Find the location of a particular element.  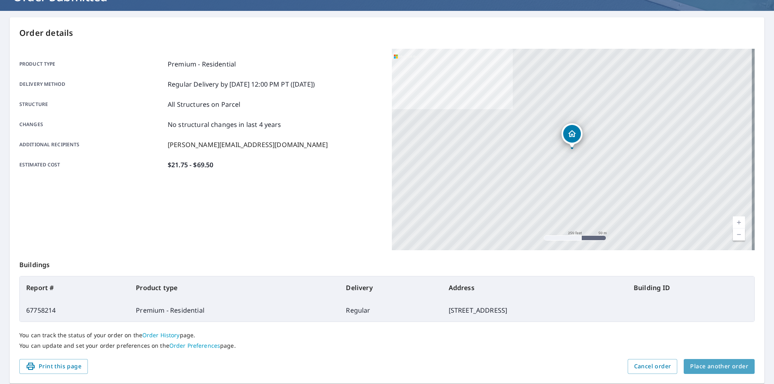

a: Current Level 17, Zoom Out is located at coordinates (739, 235).